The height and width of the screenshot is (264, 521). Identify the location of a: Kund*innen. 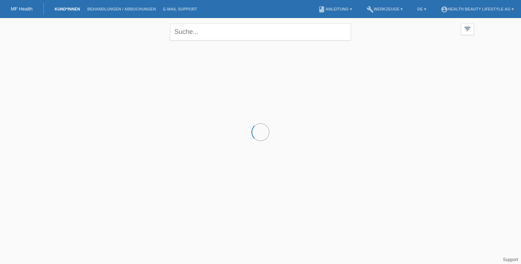
(67, 9).